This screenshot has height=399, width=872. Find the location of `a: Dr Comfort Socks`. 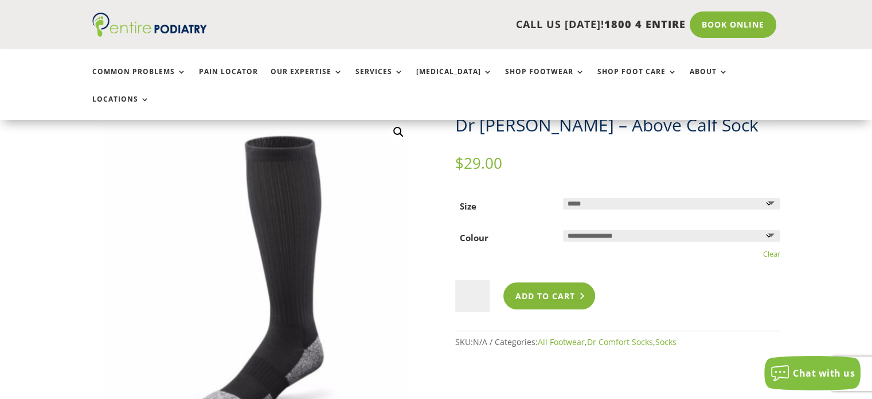

a: Dr Comfort Socks is located at coordinates (620, 341).